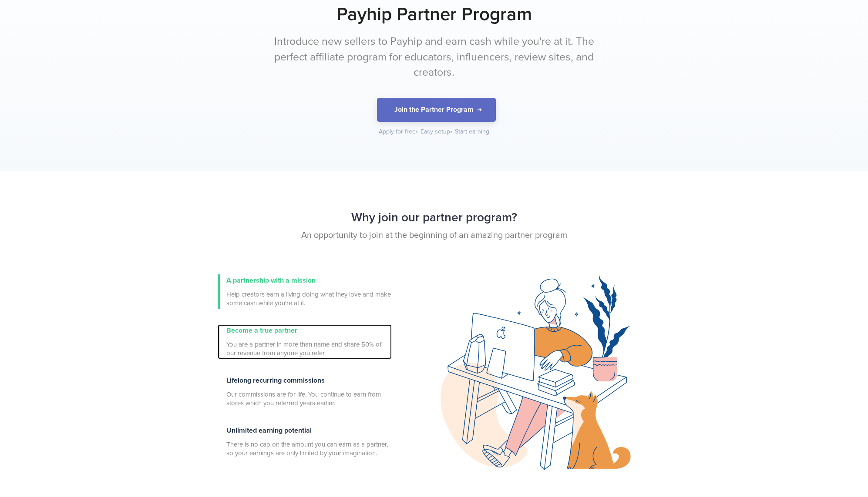 Image resolution: width=868 pixels, height=497 pixels. Describe the element at coordinates (309, 399) in the screenshot. I see `span: Our commissions are for life. You continue to earn from stores which you referred years earlier.` at that location.